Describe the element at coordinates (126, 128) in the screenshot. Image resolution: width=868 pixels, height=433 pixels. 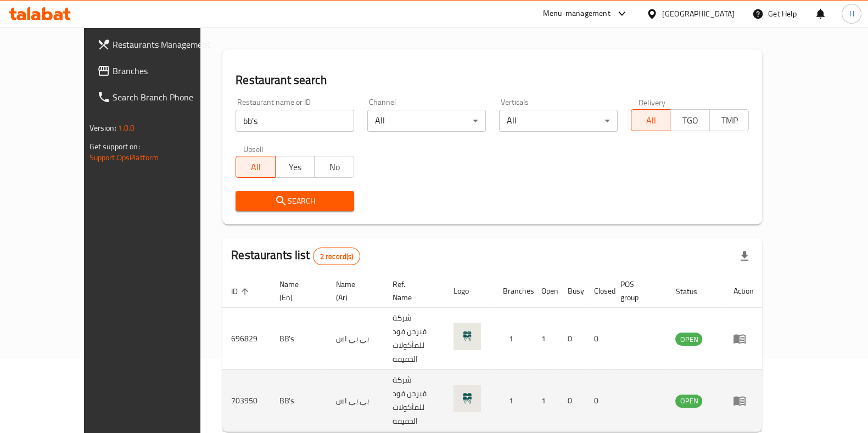
I see `span: 1.0.0` at that location.